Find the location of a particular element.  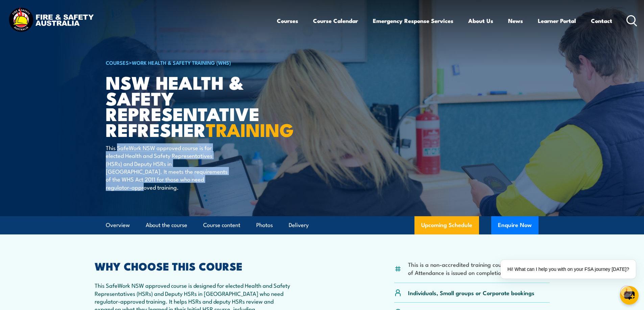

a: Course Calendar is located at coordinates (336, 21).